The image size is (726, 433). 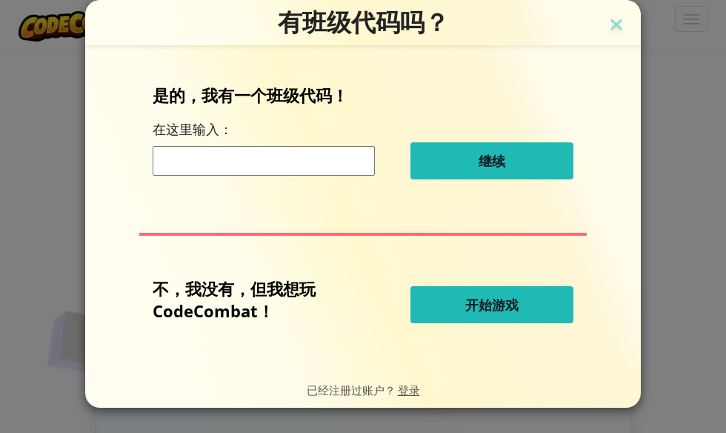 I want to click on span: 继续, so click(x=492, y=161).